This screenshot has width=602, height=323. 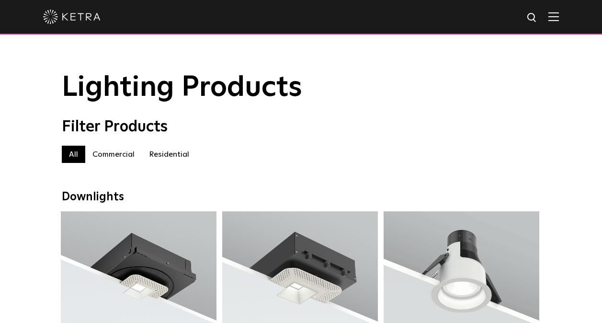 I want to click on div: Downlights, so click(x=301, y=197).